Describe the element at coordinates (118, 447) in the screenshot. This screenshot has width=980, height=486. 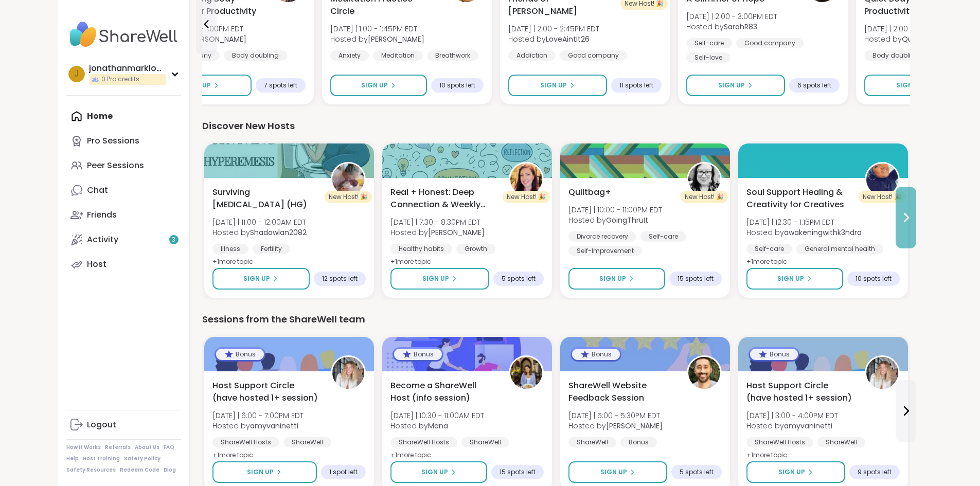
I see `a: Referrals` at that location.